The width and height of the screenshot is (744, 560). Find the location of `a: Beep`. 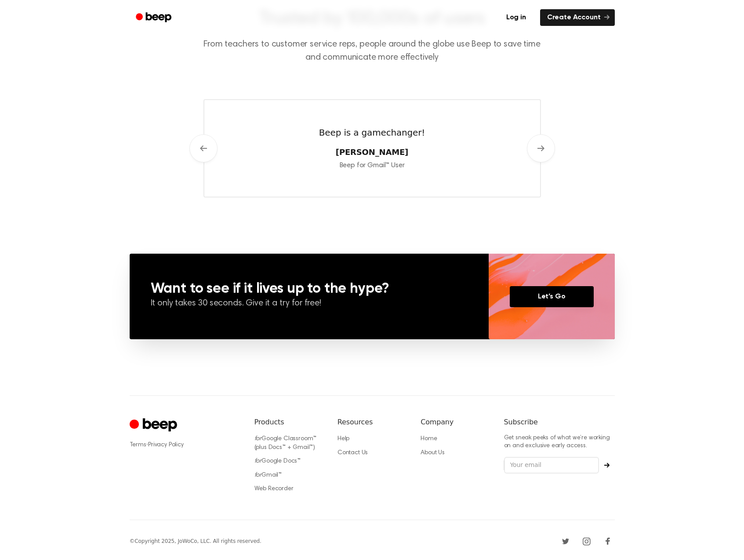

a: Beep is located at coordinates (154, 18).